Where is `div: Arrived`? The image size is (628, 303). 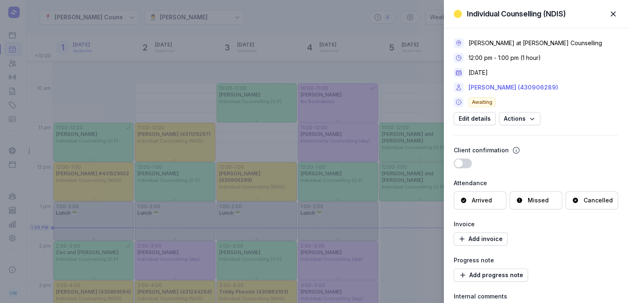 div: Arrived is located at coordinates (482, 201).